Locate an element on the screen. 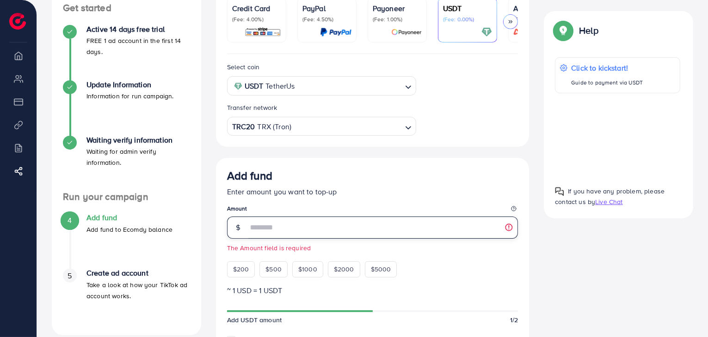  p: Enter amount you want to top-up is located at coordinates (373, 192).